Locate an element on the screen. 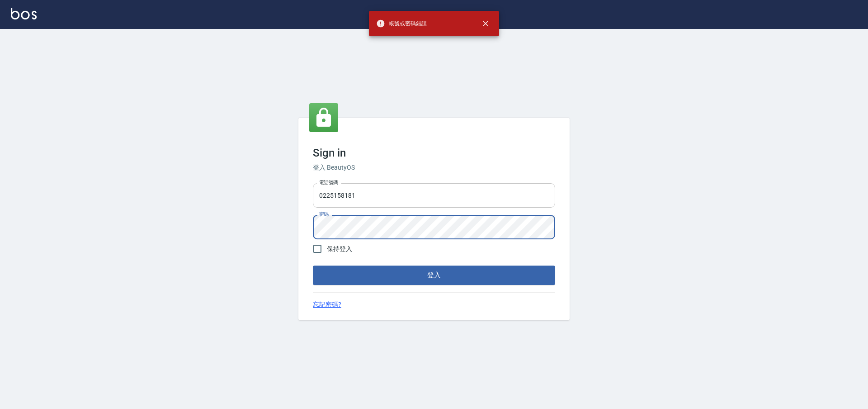  label: 密碼 is located at coordinates (323, 214).